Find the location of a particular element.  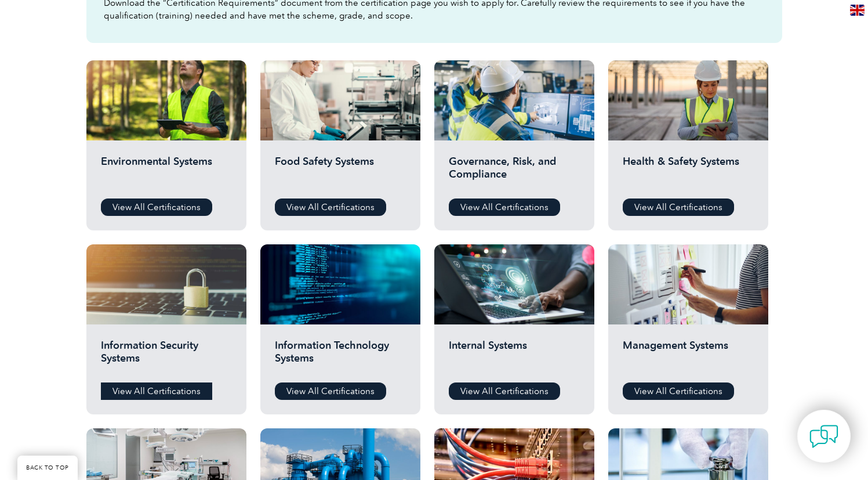

img: en is located at coordinates (857, 10).